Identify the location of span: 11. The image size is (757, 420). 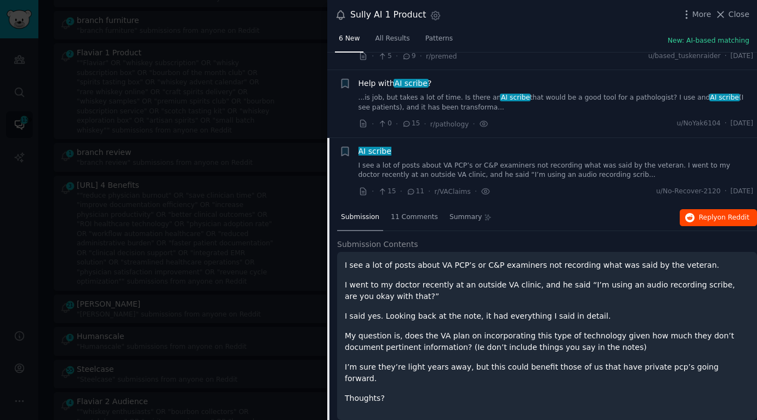
(415, 192).